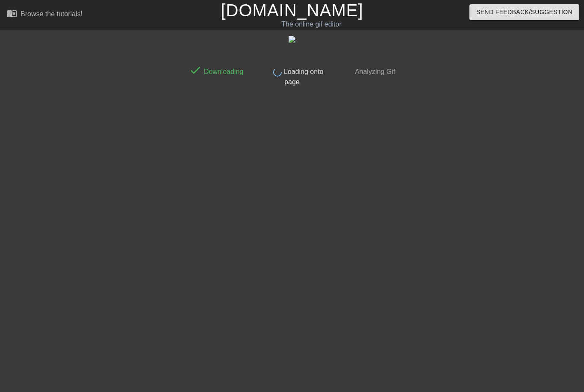  I want to click on span: Downloading, so click(222, 71).